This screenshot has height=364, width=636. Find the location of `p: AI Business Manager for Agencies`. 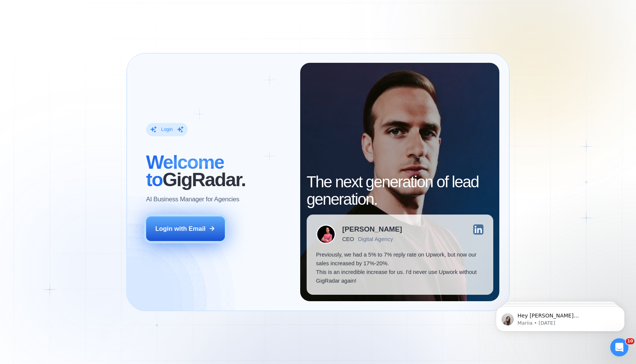

p: AI Business Manager for Agencies is located at coordinates (193, 199).